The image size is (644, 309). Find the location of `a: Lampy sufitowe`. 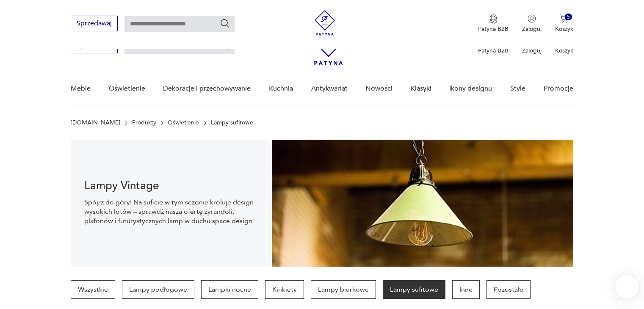

a: Lampy sufitowe is located at coordinates (414, 290).